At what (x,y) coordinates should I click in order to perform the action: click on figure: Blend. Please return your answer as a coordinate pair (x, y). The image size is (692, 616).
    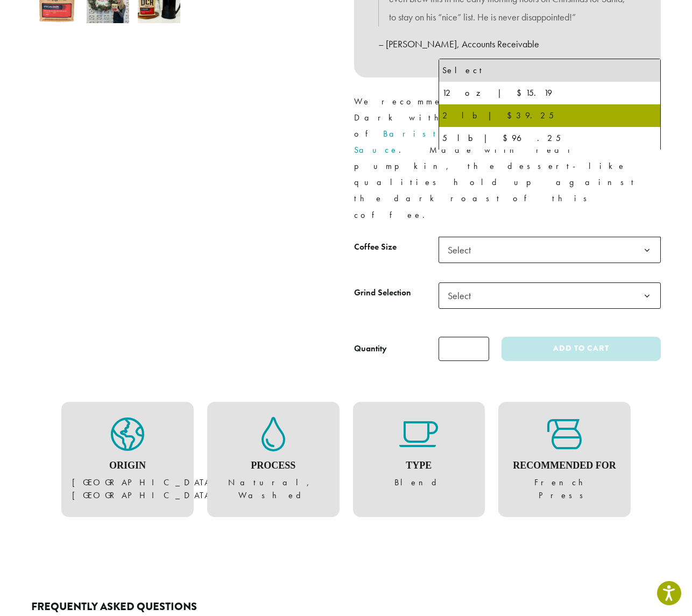
    Looking at the image, I should click on (419, 453).